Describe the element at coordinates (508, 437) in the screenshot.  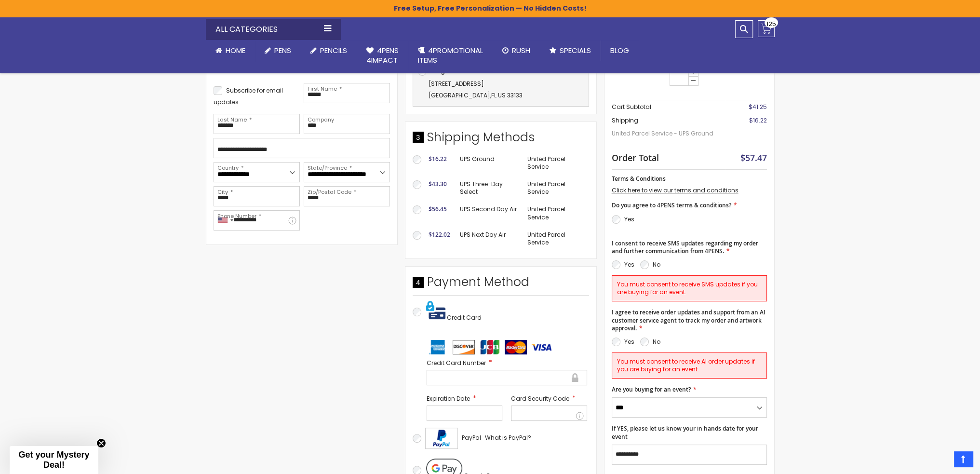
I see `span: What is PayPal?` at that location.